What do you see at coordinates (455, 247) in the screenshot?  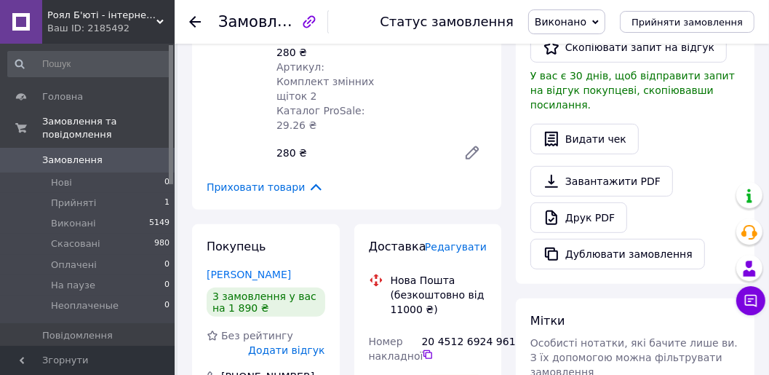 I see `span: Редагувати` at bounding box center [455, 247].